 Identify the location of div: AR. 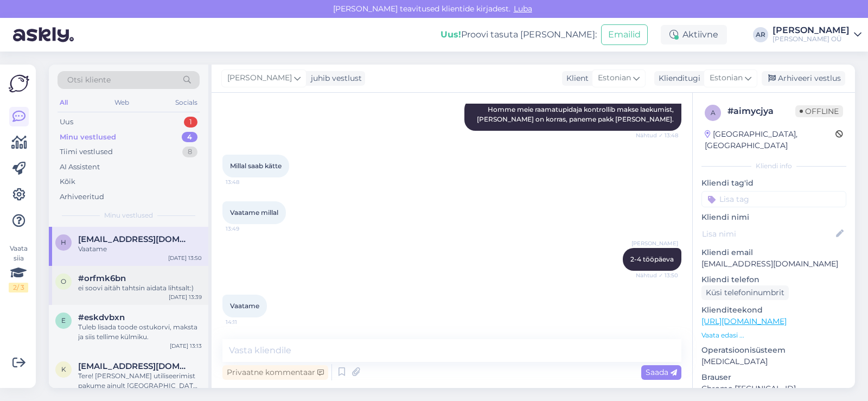
(760, 35).